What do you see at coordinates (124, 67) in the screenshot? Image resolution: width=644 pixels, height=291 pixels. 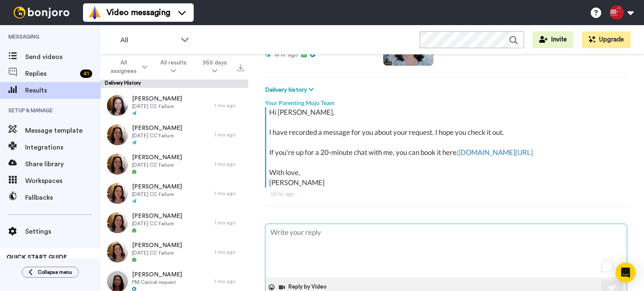 I see `span: All assignees` at bounding box center [124, 67].